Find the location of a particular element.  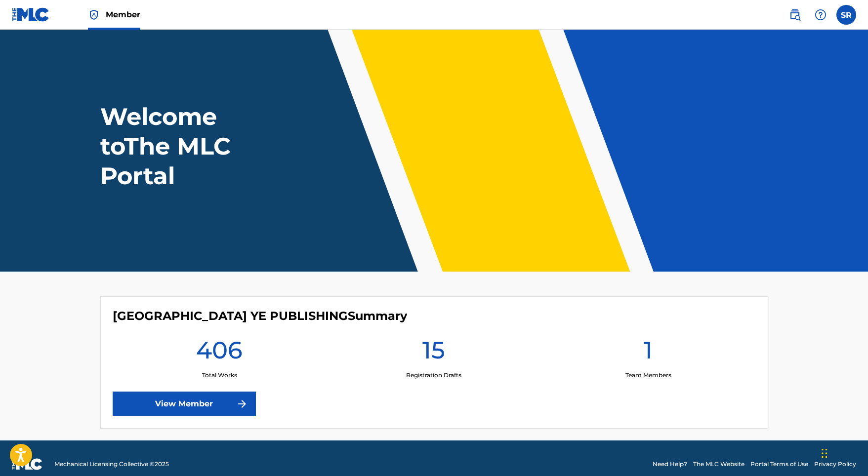

img: Top Rightsholder is located at coordinates (94, 15).